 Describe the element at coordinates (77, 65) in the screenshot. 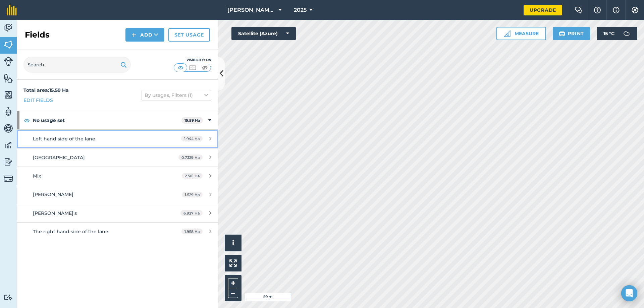

I see `input: Search` at that location.